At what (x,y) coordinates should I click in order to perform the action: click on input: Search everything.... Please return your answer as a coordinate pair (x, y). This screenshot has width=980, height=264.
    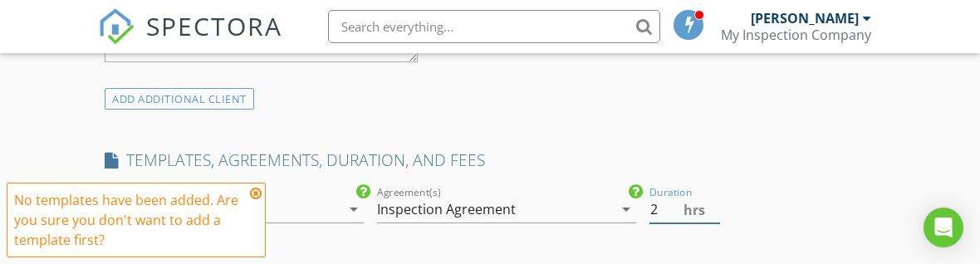
    Looking at the image, I should click on (494, 26).